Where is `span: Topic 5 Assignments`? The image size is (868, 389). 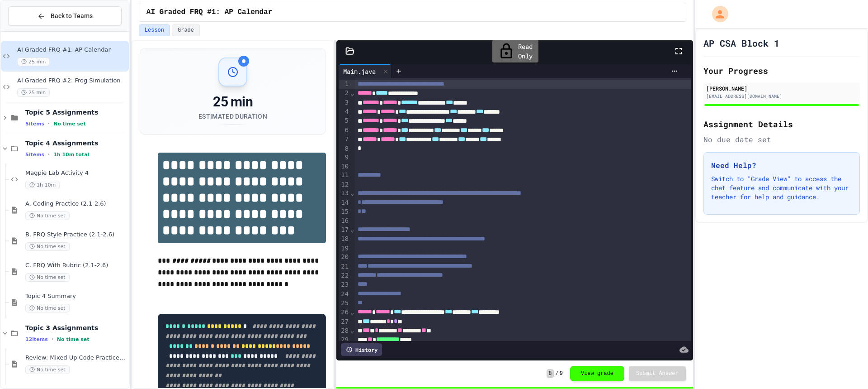 span: Topic 5 Assignments is located at coordinates (76, 112).